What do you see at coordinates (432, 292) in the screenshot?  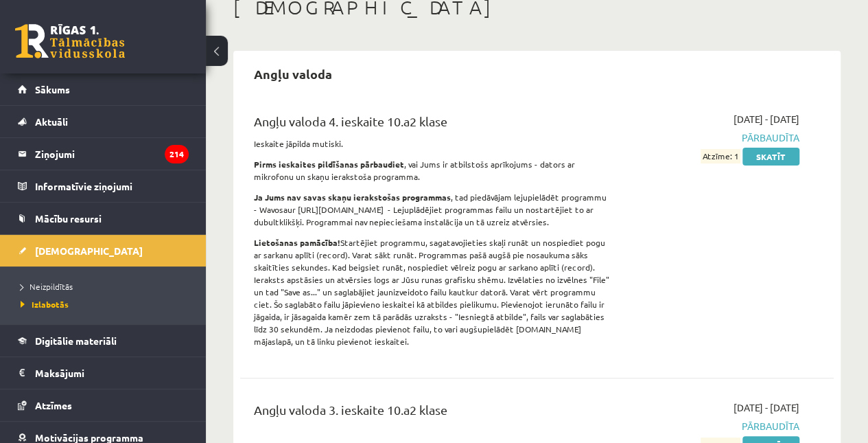 I see `p: Startējiet programmu, sagatavojieties skaļi runāt un nospiediet pogu ar sarkanu aplīti (record). ...` at bounding box center [432, 292].